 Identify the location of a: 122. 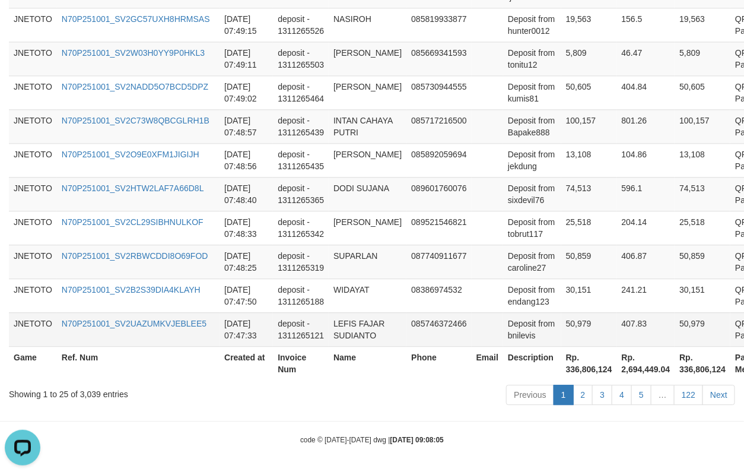
(688, 395).